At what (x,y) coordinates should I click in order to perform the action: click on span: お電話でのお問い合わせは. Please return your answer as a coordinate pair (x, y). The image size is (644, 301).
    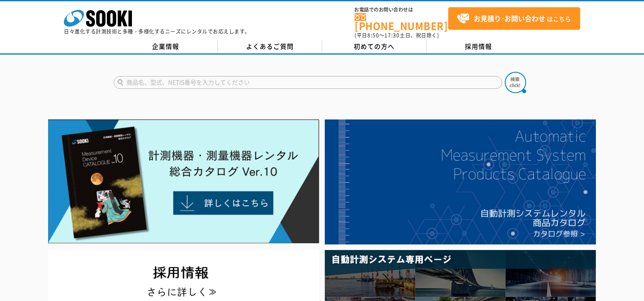
    Looking at the image, I should click on (401, 10).